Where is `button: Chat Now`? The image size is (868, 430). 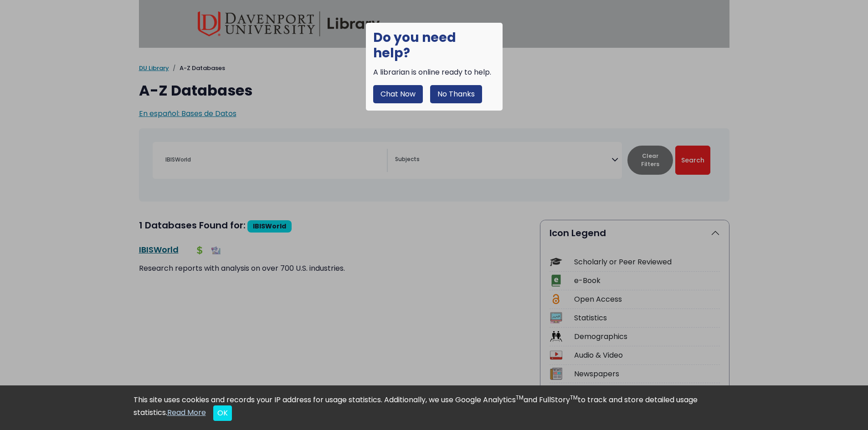 button: Chat Now is located at coordinates (398, 94).